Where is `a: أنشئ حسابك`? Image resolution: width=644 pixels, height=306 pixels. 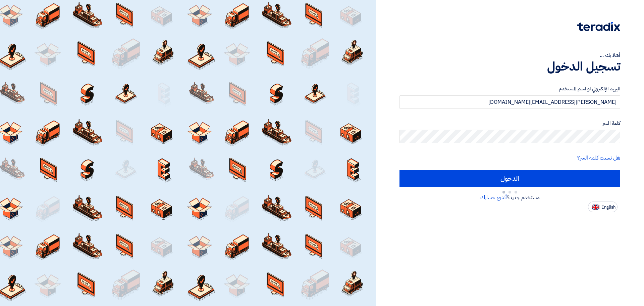
a: أنشئ حسابك is located at coordinates (493, 197).